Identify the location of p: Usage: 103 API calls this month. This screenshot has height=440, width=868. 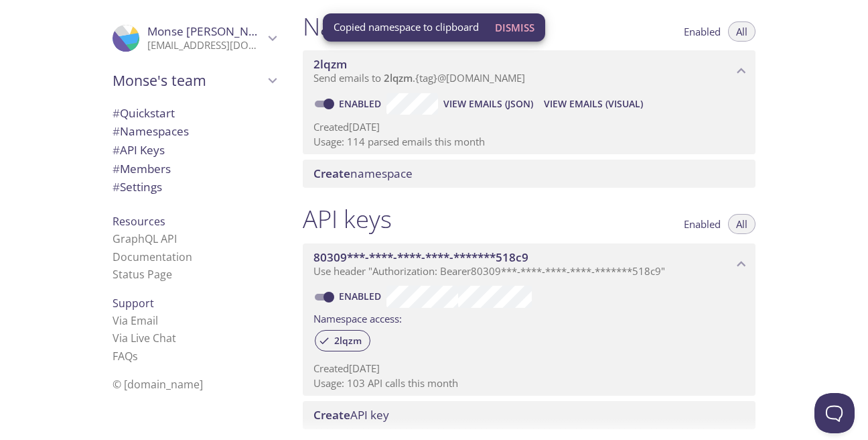
(529, 383).